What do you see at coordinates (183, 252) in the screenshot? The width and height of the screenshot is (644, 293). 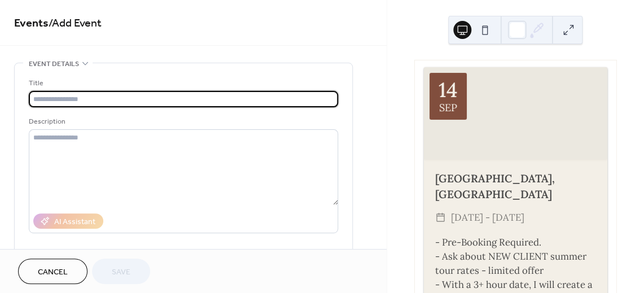 I see `div: Location` at bounding box center [183, 252].